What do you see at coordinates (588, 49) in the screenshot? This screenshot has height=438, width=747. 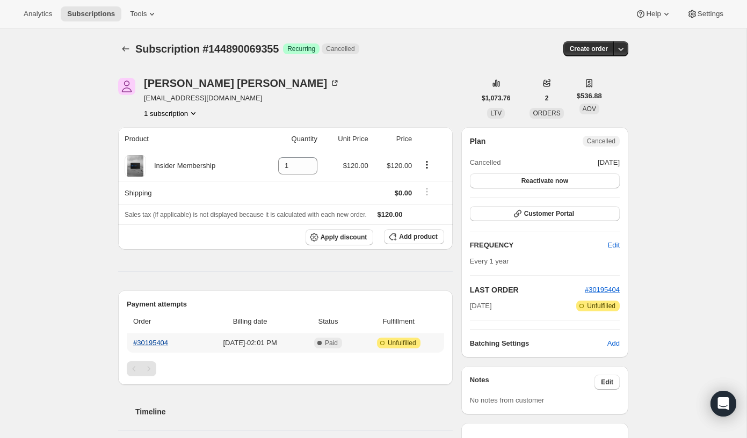 I see `button: Create order` at bounding box center [588, 49].